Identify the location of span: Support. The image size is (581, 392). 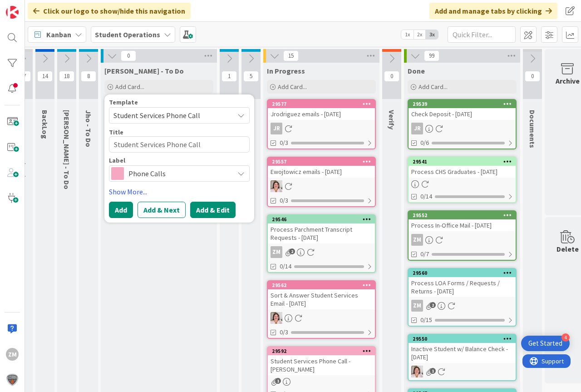
(30, 7).